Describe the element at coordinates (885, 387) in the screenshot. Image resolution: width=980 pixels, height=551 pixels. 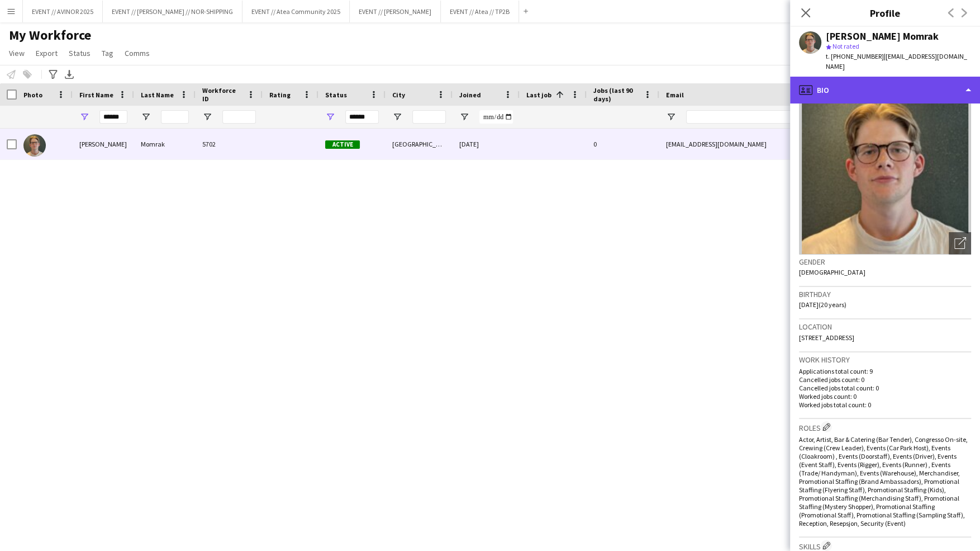
I see `p: Cancelled jobs total count: 0` at that location.